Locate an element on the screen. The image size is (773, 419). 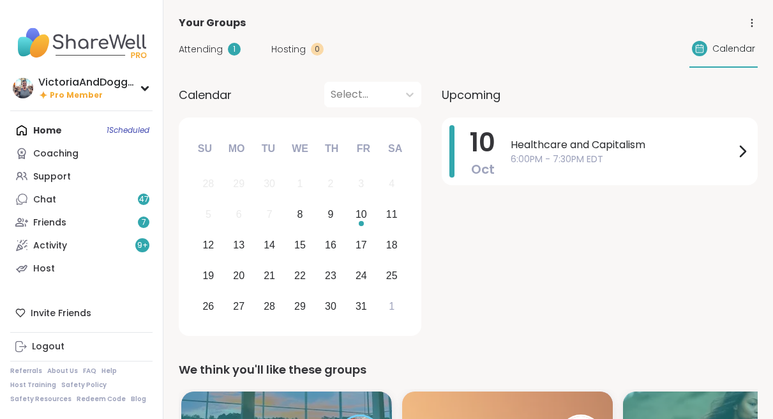
span: Upcoming is located at coordinates (471, 94).